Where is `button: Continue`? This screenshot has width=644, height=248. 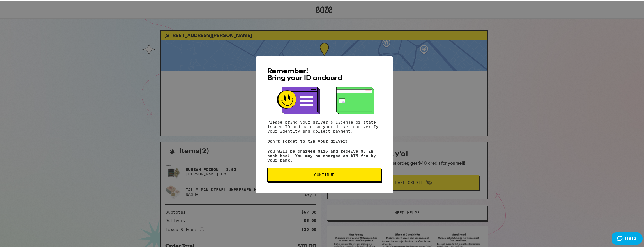
button: Continue is located at coordinates (324, 174).